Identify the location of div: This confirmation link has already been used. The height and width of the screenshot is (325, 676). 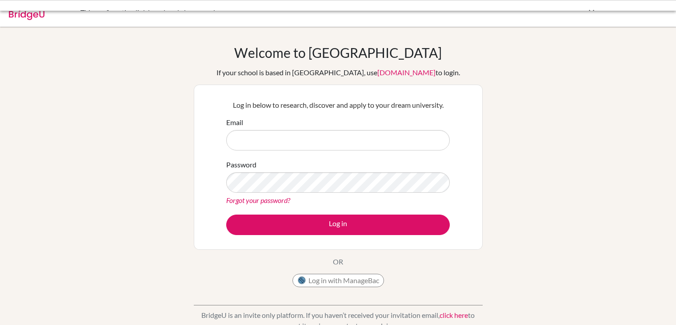
(272, 12).